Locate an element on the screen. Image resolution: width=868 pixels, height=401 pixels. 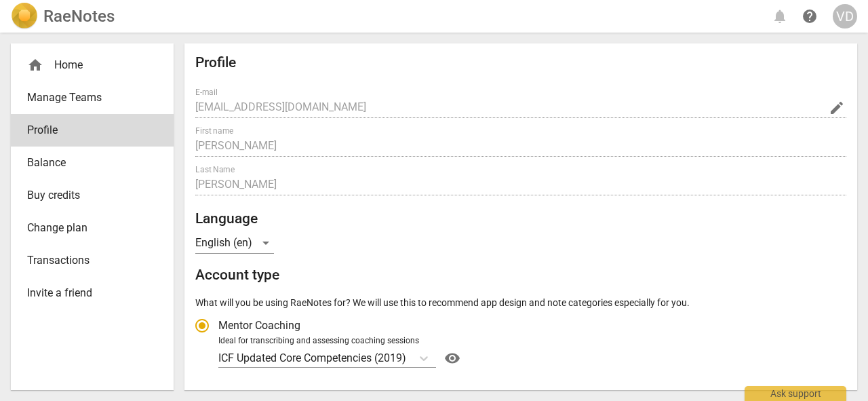
a: Buy credits is located at coordinates (92, 195).